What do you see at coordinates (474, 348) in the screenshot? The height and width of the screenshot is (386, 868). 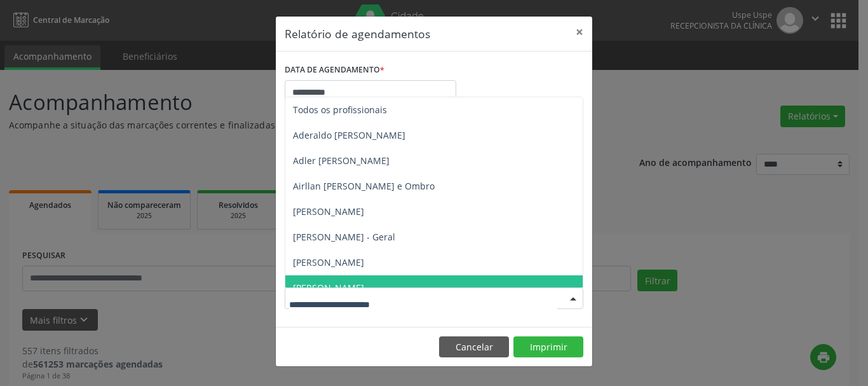 I see `button: Cancelar` at bounding box center [474, 348].